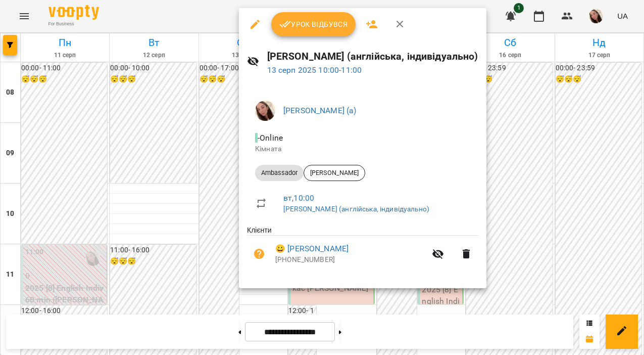 Image resolution: width=644 pixels, height=355 pixels. What do you see at coordinates (363, 250) in the screenshot?
I see `ul: Клієнти` at bounding box center [363, 250].